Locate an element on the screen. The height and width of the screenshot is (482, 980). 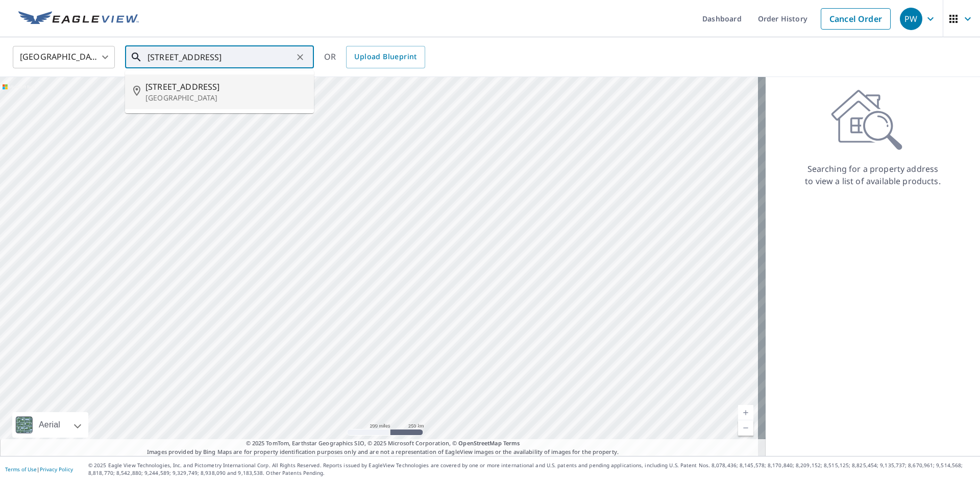
p: Searching for a property address to view a list of available products. is located at coordinates (872, 175).